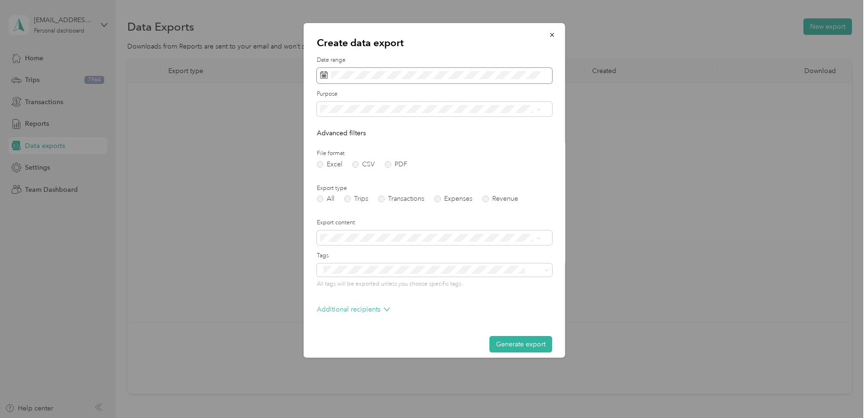 This screenshot has width=868, height=418. Describe the element at coordinates (434, 284) in the screenshot. I see `p: All tags will be exported unless you choose specific tags.` at that location.